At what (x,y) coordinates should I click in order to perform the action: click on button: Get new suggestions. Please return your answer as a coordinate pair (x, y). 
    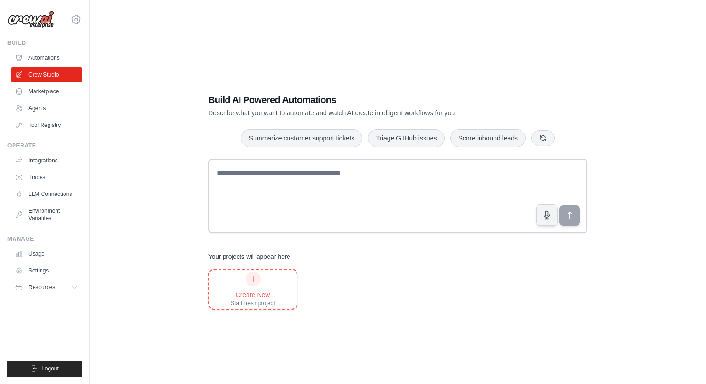
    Looking at the image, I should click on (543, 138).